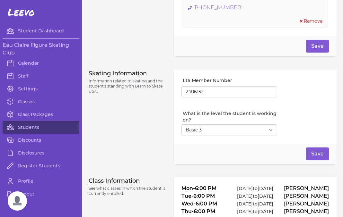  I want to click on button: Remove, so click(311, 21).